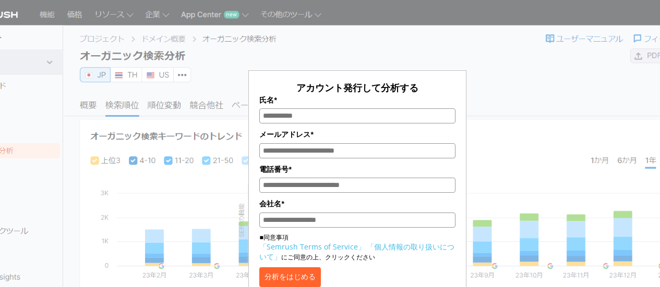 This screenshot has height=287, width=660. I want to click on a: 「個人情報の取り扱いについて」, so click(357, 252).